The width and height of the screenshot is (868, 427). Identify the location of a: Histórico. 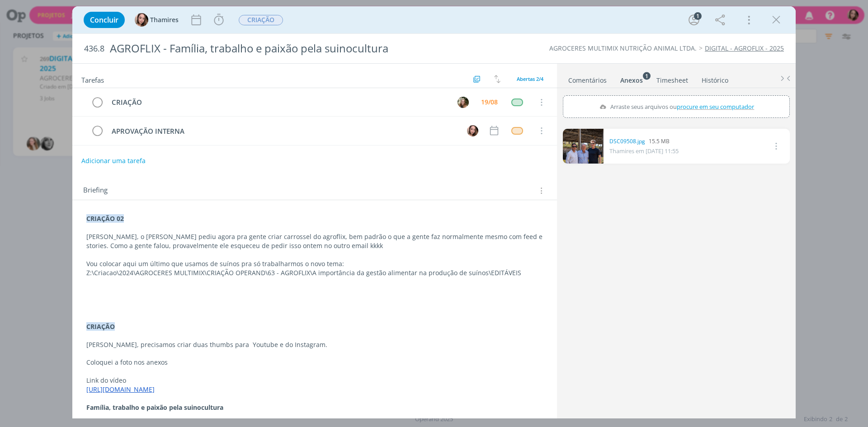
(714, 78).